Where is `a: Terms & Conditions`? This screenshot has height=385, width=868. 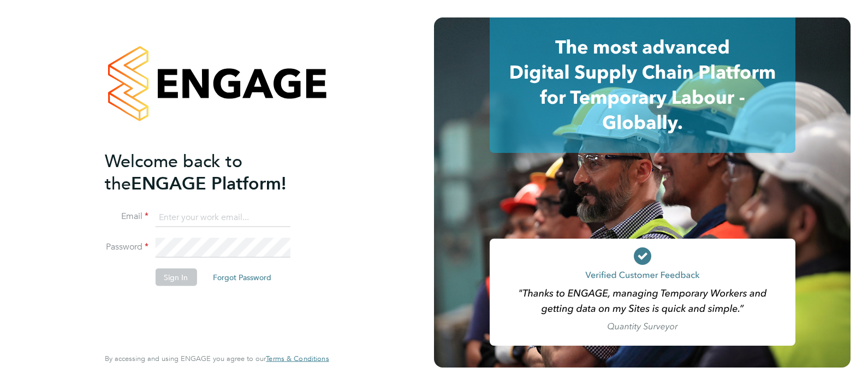
a: Terms & Conditions is located at coordinates (297, 359).